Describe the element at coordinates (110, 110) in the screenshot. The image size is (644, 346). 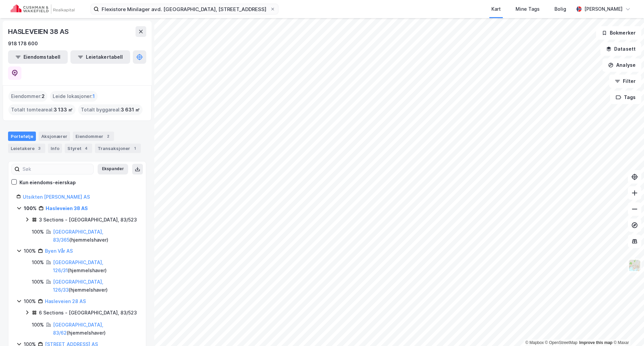
I see `div: Totalt byggareal :` at that location.